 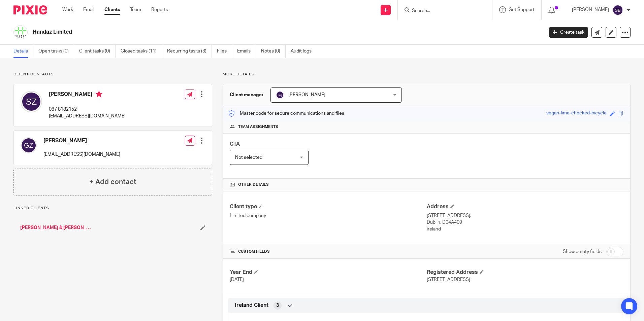 I want to click on img: Pixie, so click(x=30, y=10).